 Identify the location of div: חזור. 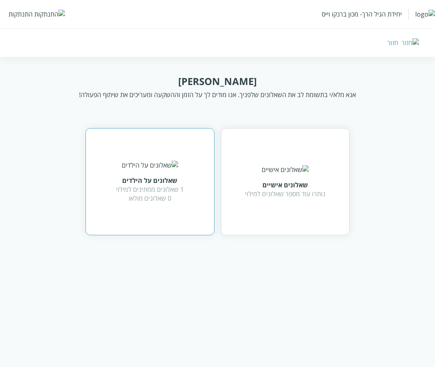
(393, 43).